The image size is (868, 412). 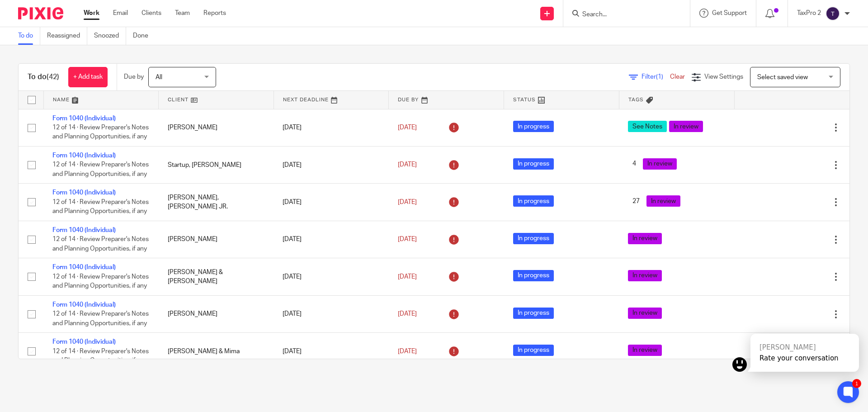 What do you see at coordinates (833, 14) in the screenshot?
I see `img: svg%3E` at bounding box center [833, 14].